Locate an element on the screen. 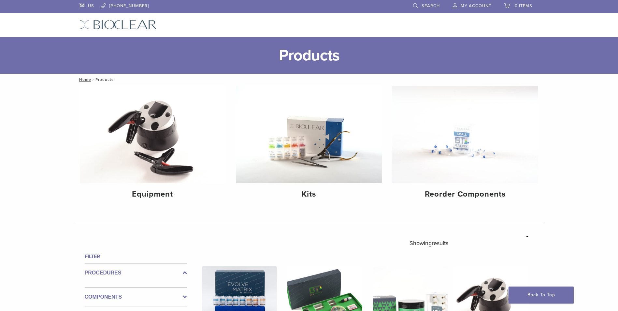  a: Kits is located at coordinates (309, 145).